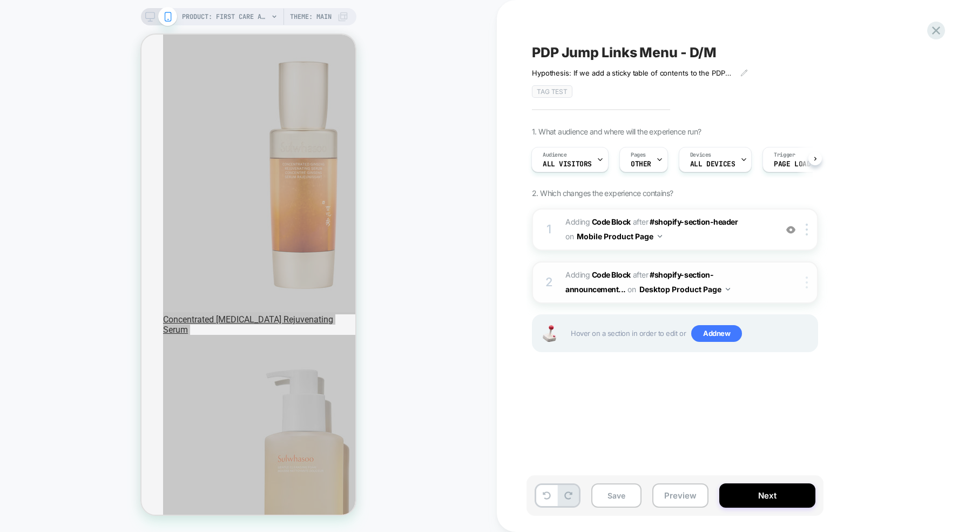 This screenshot has height=532, width=972. Describe the element at coordinates (310, 17) in the screenshot. I see `span: Theme: MAIN` at that location.